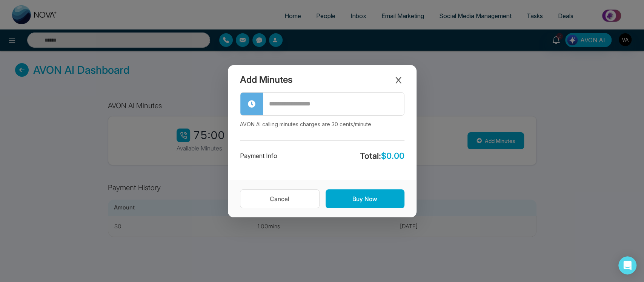 Image resolution: width=644 pixels, height=282 pixels. What do you see at coordinates (382, 156) in the screenshot?
I see `span: Total:` at bounding box center [382, 156].